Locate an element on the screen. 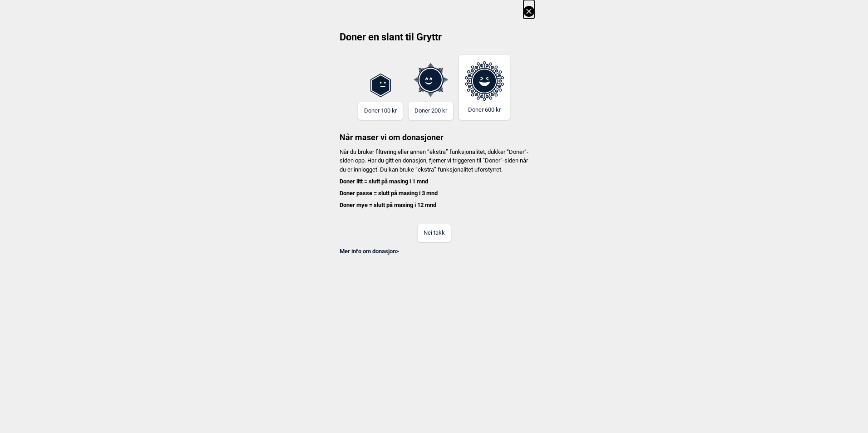 Image resolution: width=868 pixels, height=433 pixels. button: Doner 200 kr is located at coordinates (431, 111).